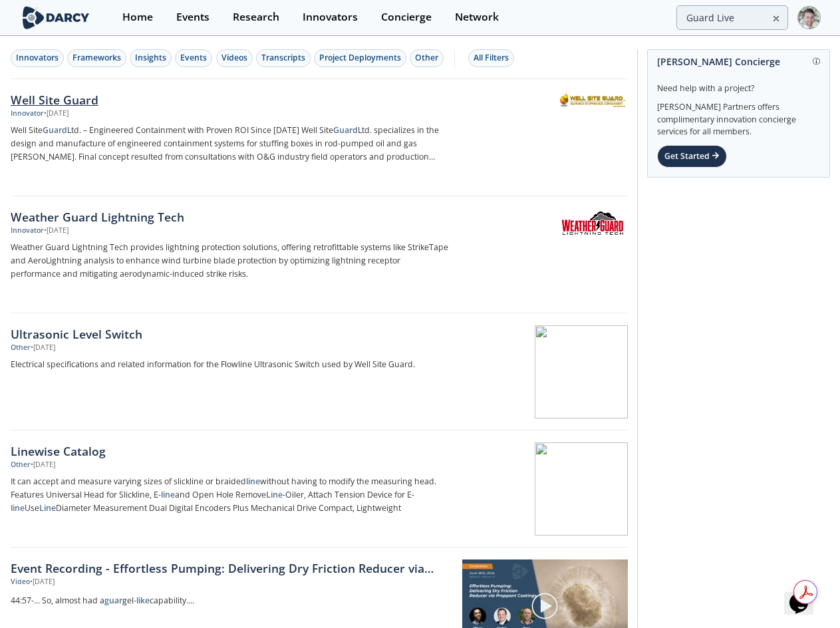 The width and height of the screenshot is (840, 628). Describe the element at coordinates (231, 495) in the screenshot. I see `p: It can accept and measure varying sizes of slickline or braided without having to modify the meas...` at that location.